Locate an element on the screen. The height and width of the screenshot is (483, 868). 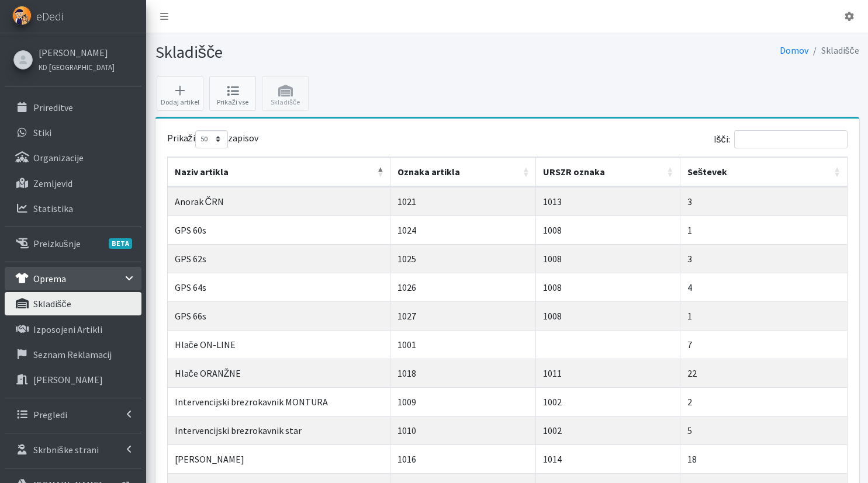
td: 7 is located at coordinates (764, 344).